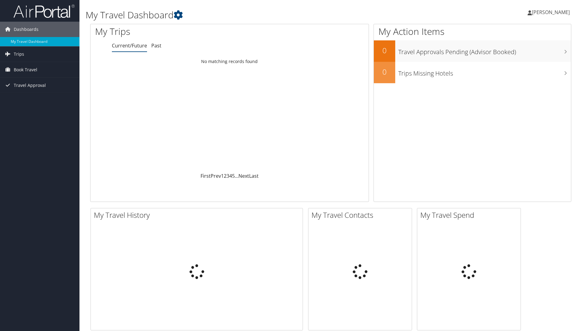 Image resolution: width=582 pixels, height=331 pixels. What do you see at coordinates (129, 46) in the screenshot?
I see `a: Current/Future` at bounding box center [129, 46].